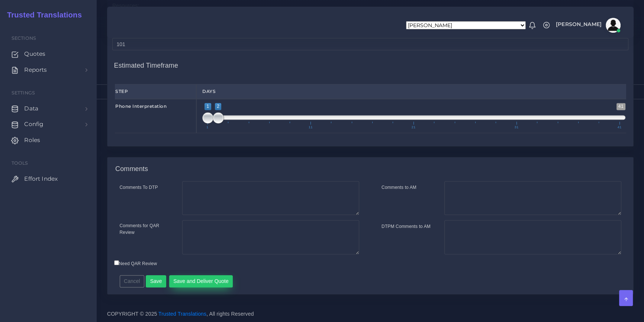  What do you see at coordinates (201, 282) in the screenshot?
I see `button: Save and Deliver Quote` at bounding box center [201, 282].